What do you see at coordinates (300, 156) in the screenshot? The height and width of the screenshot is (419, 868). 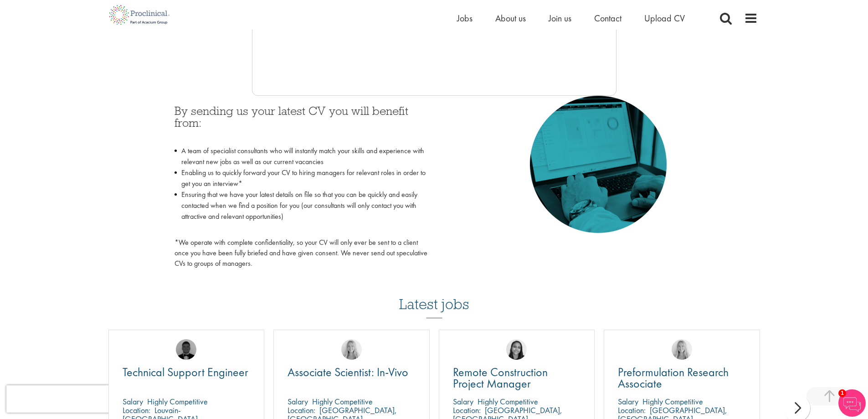 I see `li: A team of specialist consultants who will instantly match your skills and experience with relevan...` at bounding box center [300, 156].